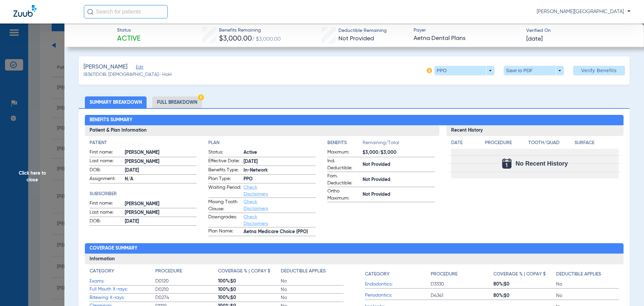 The width and height of the screenshot is (644, 306). Describe the element at coordinates (533, 71) in the screenshot. I see `button: Save to PDF` at that location.